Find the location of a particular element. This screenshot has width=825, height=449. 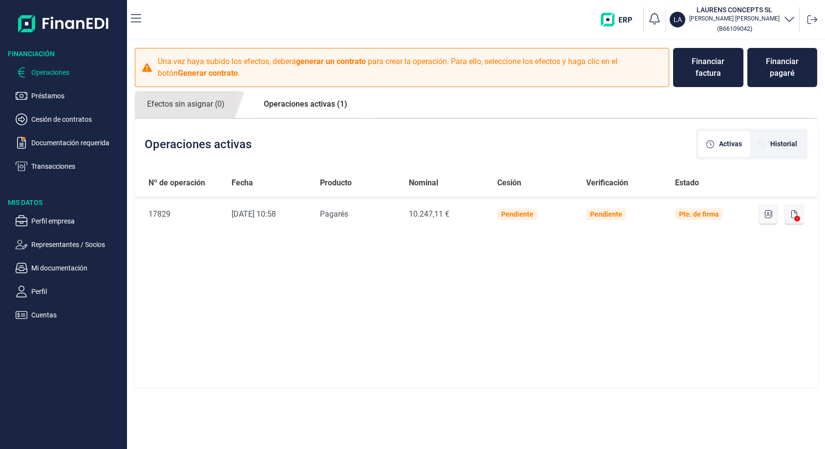

a: Efectos sin asignar (0) is located at coordinates (186, 104).